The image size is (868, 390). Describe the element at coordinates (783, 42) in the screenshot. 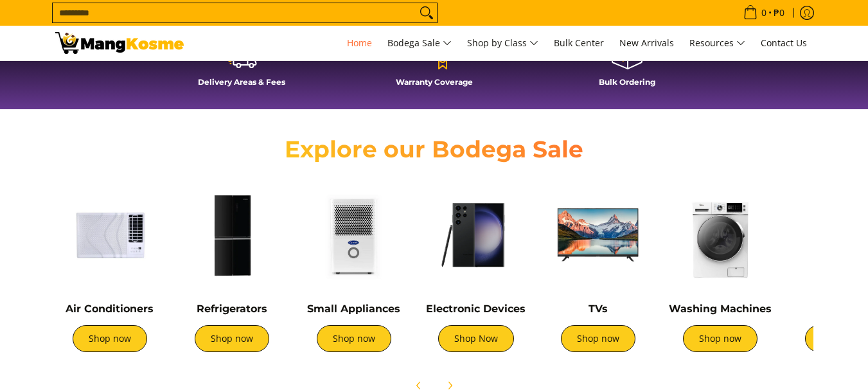

I see `span: Contact Us` at that location.